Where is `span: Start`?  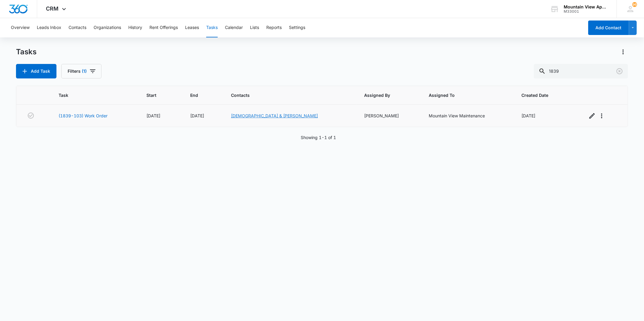
span: Start is located at coordinates (157, 95).